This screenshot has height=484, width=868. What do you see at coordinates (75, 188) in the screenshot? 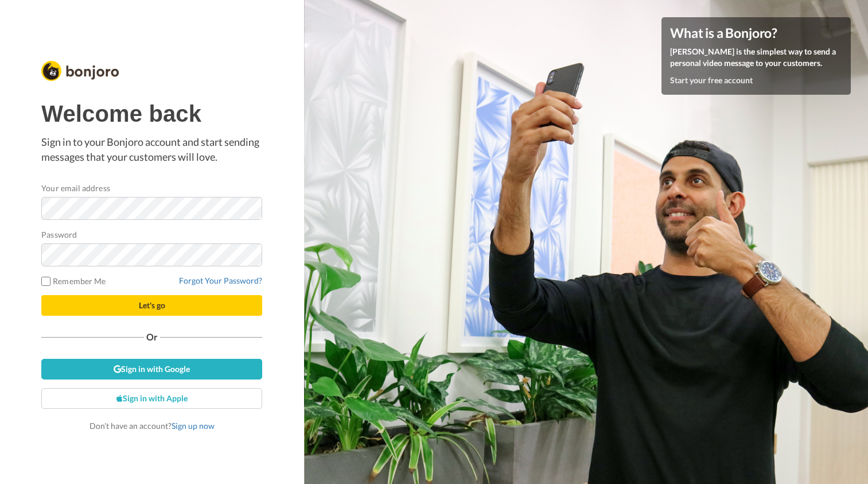
I see `label: Your email address` at bounding box center [75, 188].